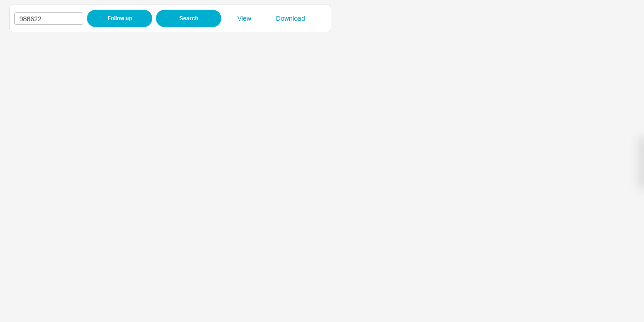  What do you see at coordinates (120, 18) in the screenshot?
I see `span: Follow up` at bounding box center [120, 18].